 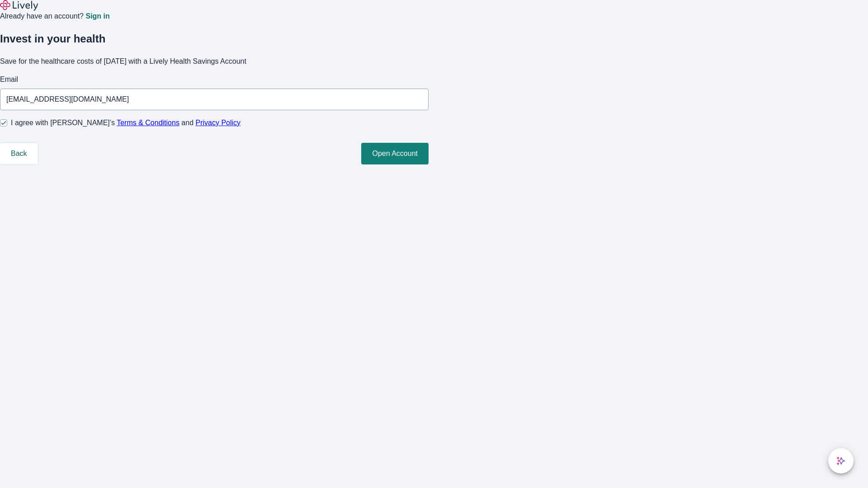 I want to click on a: Privacy Policy, so click(x=218, y=122).